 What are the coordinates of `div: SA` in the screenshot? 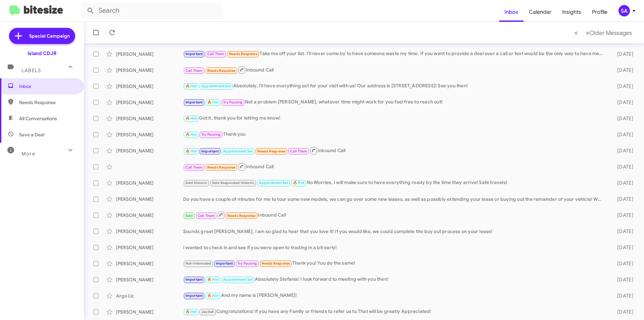 It's located at (624, 11).